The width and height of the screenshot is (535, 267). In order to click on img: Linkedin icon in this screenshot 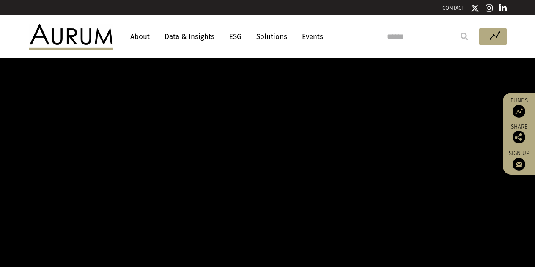, I will do `click(503, 8)`.